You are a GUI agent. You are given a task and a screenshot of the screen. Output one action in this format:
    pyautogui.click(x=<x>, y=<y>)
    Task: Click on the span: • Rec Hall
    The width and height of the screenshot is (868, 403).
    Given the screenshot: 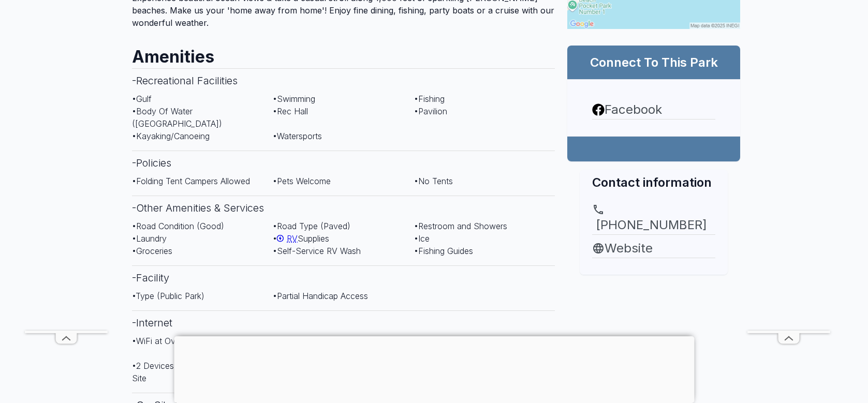 What is the action you would take?
    pyautogui.click(x=290, y=111)
    